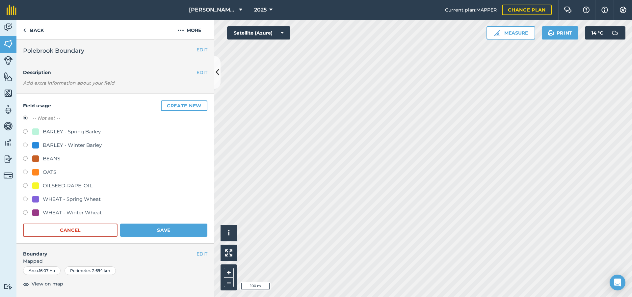 This screenshot has height=297, width=632. I want to click on div: Perimeter : 2.694 km, so click(90, 271).